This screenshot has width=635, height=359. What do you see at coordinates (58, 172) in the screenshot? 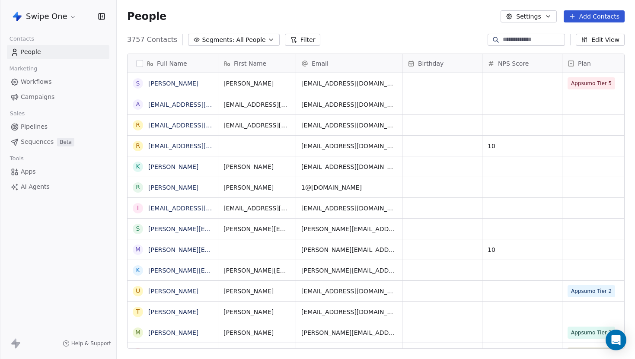
I see `a: Apps` at bounding box center [58, 172].